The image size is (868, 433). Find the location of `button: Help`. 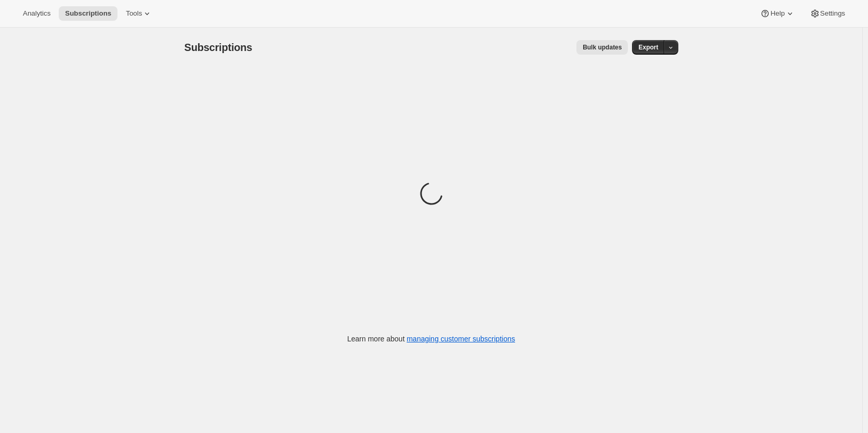

button: Help is located at coordinates (777, 14).